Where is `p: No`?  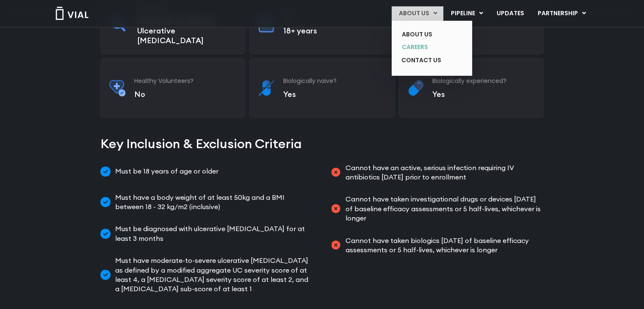
p: No is located at coordinates (185, 94).